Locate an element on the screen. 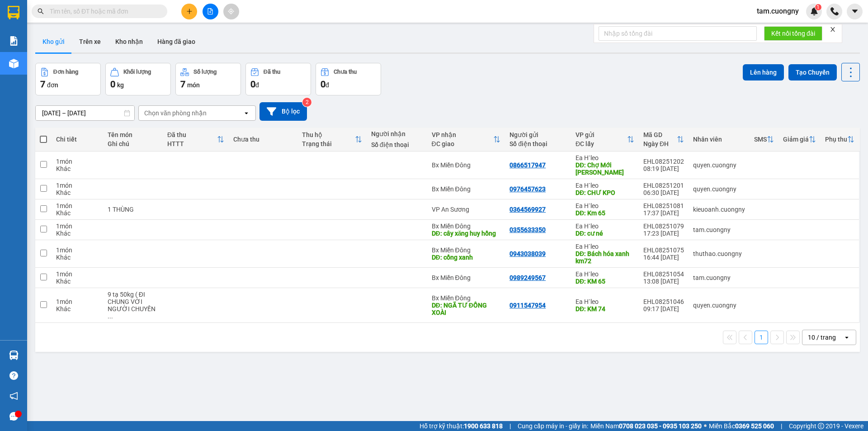  button: Kết nối tổng đài is located at coordinates (793, 33).